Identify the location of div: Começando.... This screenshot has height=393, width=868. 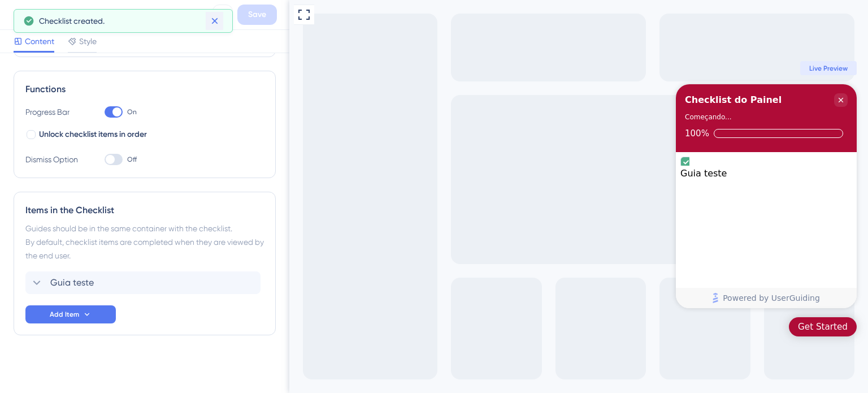
(419, 117).